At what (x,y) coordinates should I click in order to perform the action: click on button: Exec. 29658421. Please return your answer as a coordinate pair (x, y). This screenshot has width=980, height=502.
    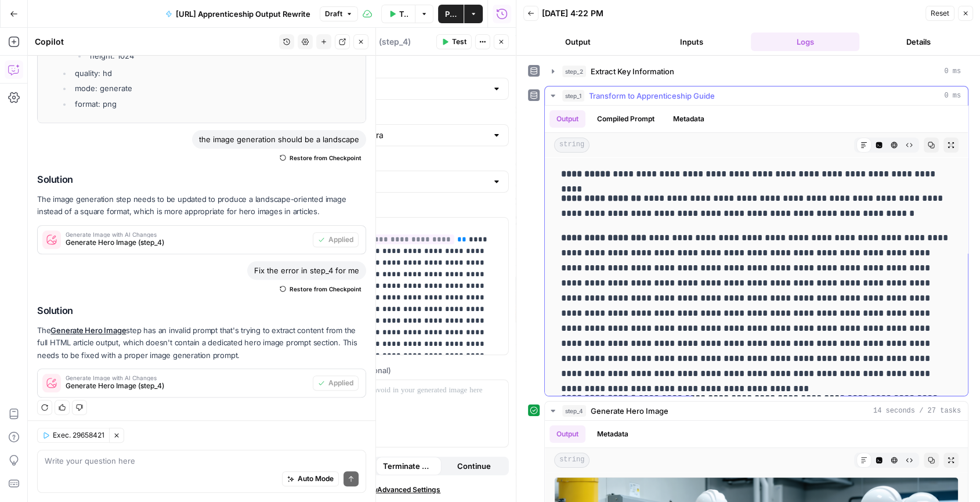
    Looking at the image, I should click on (73, 435).